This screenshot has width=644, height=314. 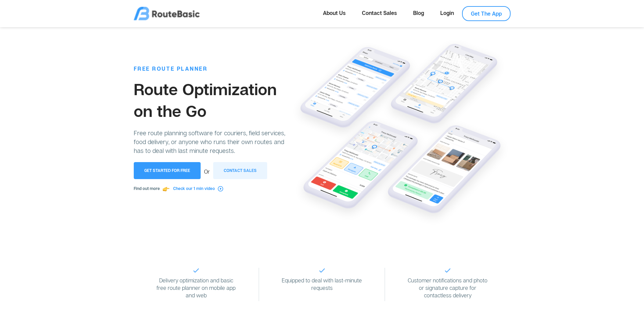 What do you see at coordinates (448, 287) in the screenshot?
I see `p: Customer notifications and photo or signature capture for contactless delivery` at bounding box center [448, 287].